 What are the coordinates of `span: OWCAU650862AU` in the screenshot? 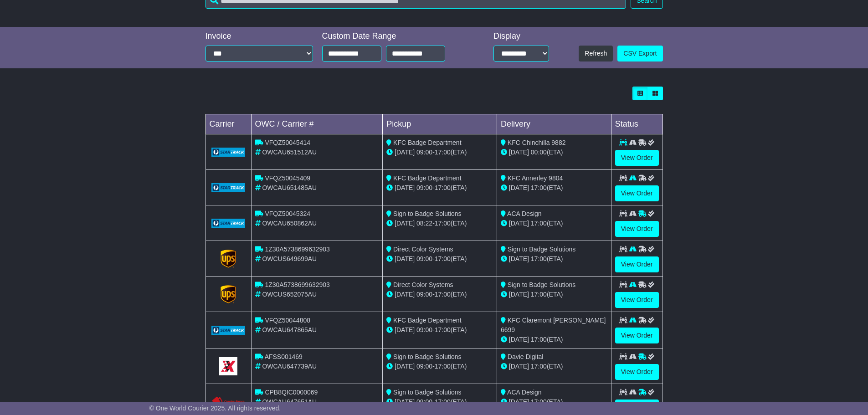 It's located at (289, 223).